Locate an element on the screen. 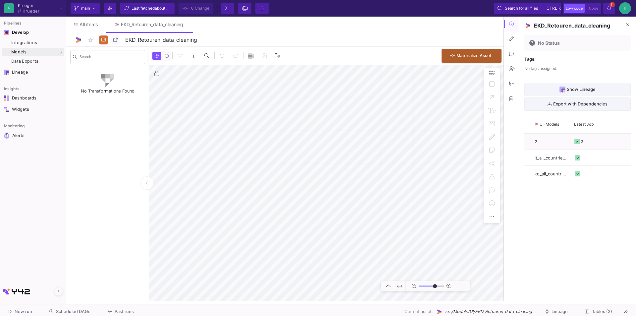 The height and width of the screenshot is (316, 636). button: Low code is located at coordinates (574, 8).